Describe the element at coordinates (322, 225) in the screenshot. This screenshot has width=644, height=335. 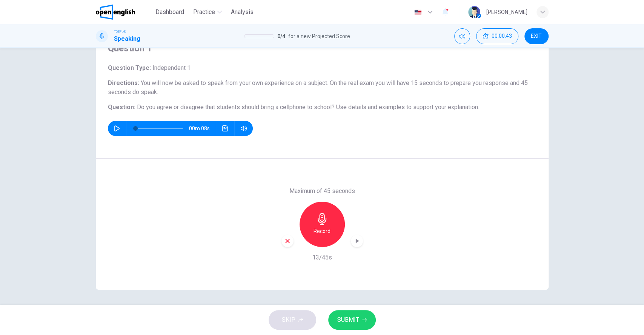
I see `button: Record` at that location.